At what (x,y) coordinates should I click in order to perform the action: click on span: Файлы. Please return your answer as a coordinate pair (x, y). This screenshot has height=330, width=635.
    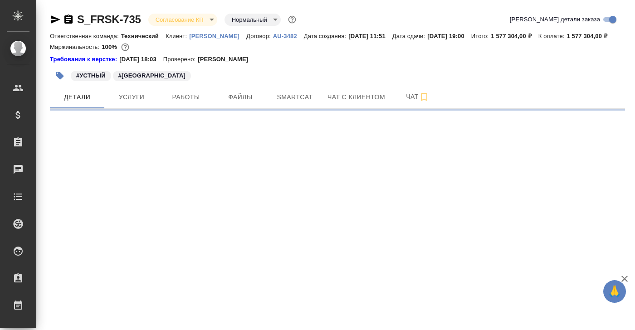
    Looking at the image, I should click on (240, 97).